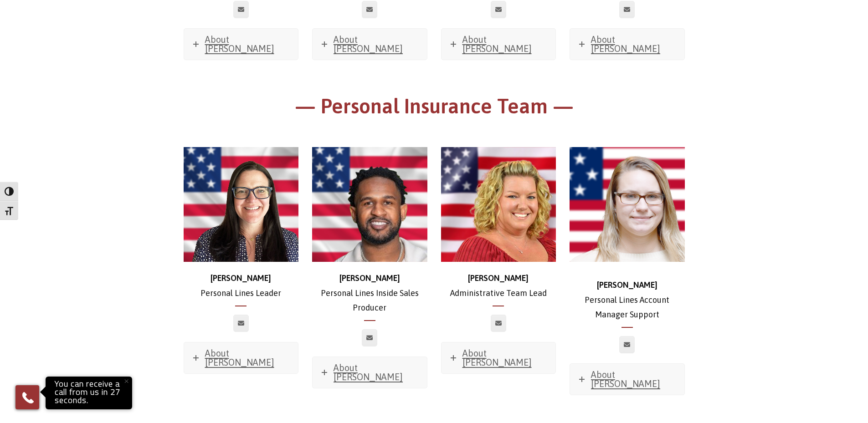 The height and width of the screenshot is (423, 868). What do you see at coordinates (627, 299) in the screenshot?
I see `p: Personal Lines Account Manager Support` at bounding box center [627, 299].